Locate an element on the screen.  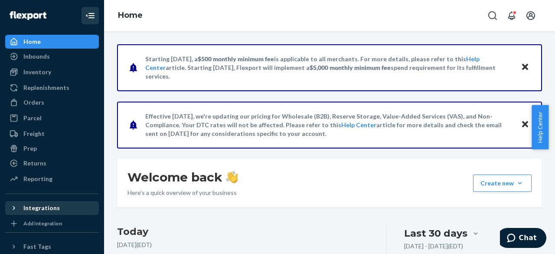
button: Close Navigation is located at coordinates (90, 16).